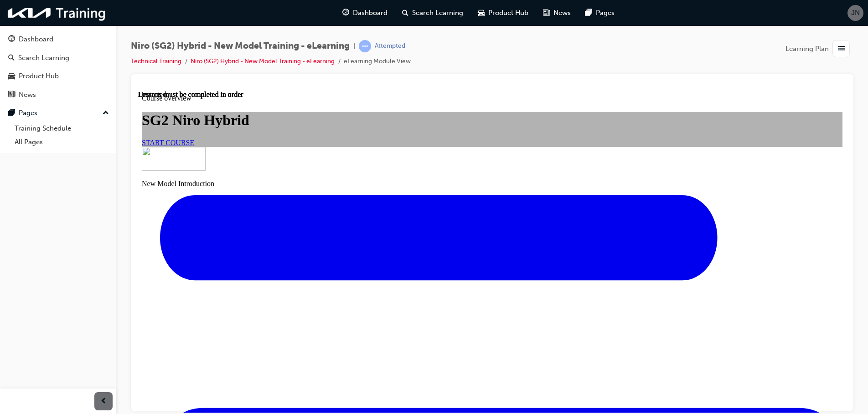  Describe the element at coordinates (27, 94) in the screenshot. I see `div: News` at that location.